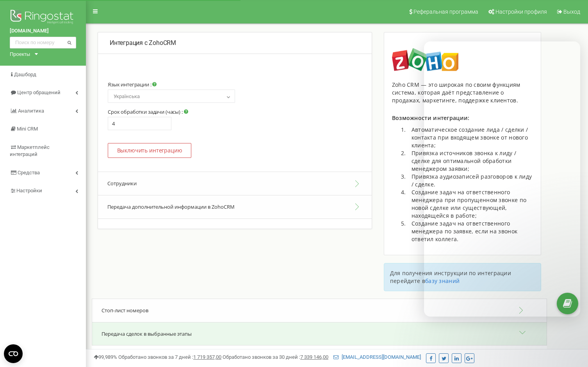 This screenshot has width=588, height=367. What do you see at coordinates (148, 112) in the screenshot?
I see `label: Срок обработки задачи (часы) :` at bounding box center [148, 112].